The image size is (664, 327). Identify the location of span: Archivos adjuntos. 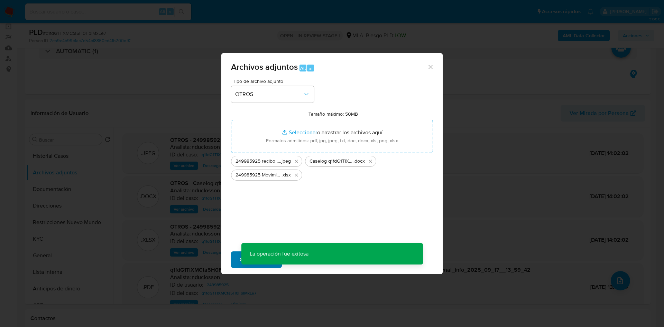
(264, 67).